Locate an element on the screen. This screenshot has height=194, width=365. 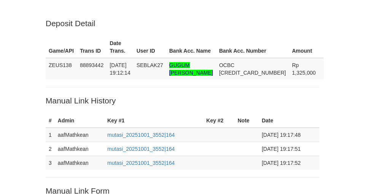
td: ZEUS138 is located at coordinates (61, 69).